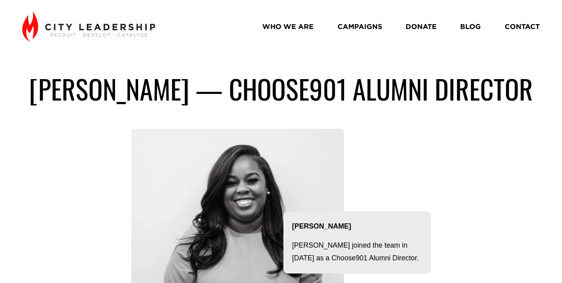 The height and width of the screenshot is (283, 562). I want to click on a: BLOG, so click(470, 27).